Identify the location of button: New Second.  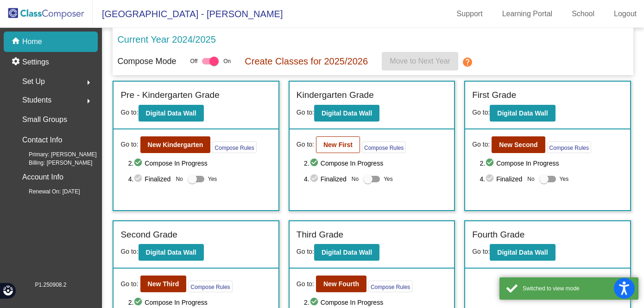
(518, 145).